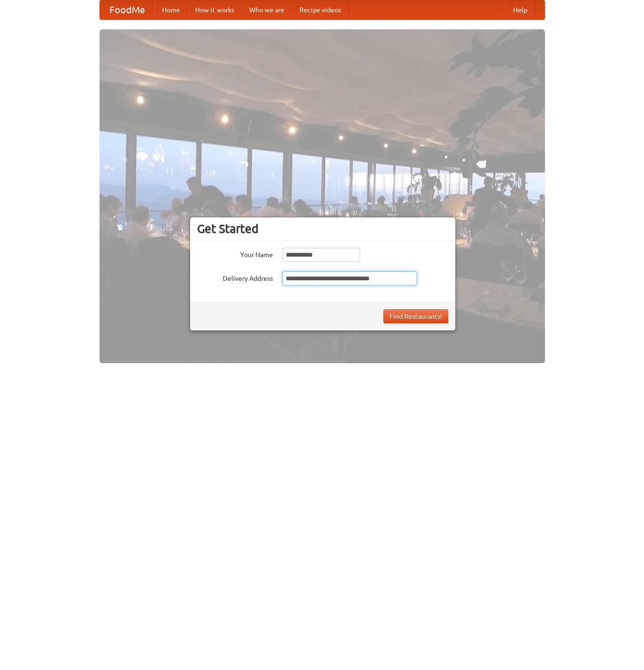 The image size is (644, 670). I want to click on label: Delivery Address, so click(235, 277).